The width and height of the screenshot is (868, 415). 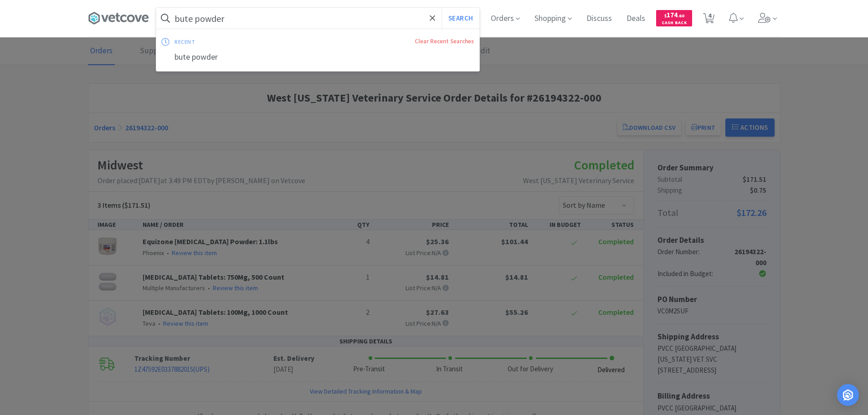 What do you see at coordinates (848, 395) in the screenshot?
I see `div: Open Intercom Messenger` at bounding box center [848, 395].